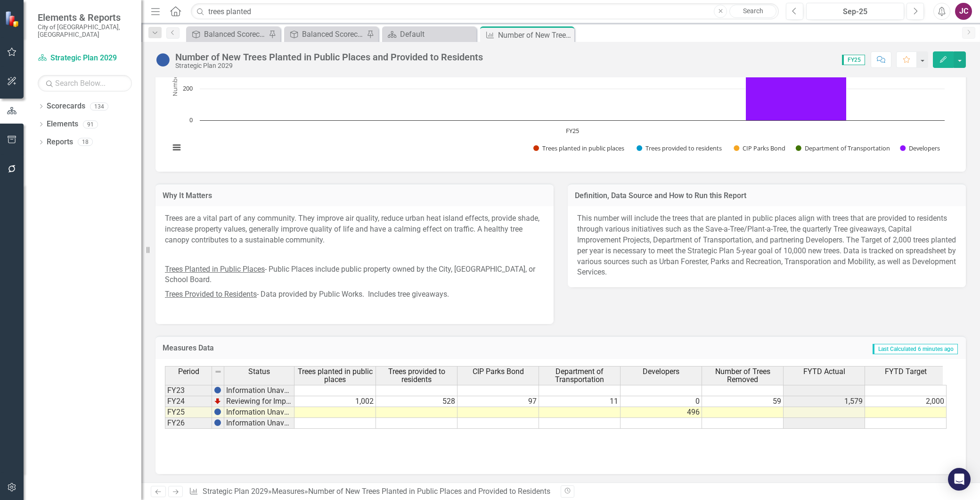 The width and height of the screenshot is (980, 500). Describe the element at coordinates (573, 131) in the screenshot. I see `text: FY25` at that location.